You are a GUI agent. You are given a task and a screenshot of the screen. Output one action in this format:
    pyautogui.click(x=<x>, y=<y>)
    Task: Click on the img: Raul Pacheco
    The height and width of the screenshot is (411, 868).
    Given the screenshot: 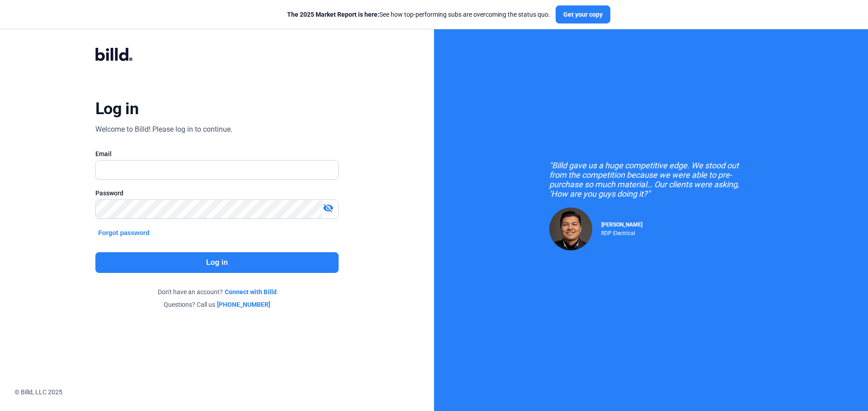 What is the action you would take?
    pyautogui.click(x=570, y=229)
    